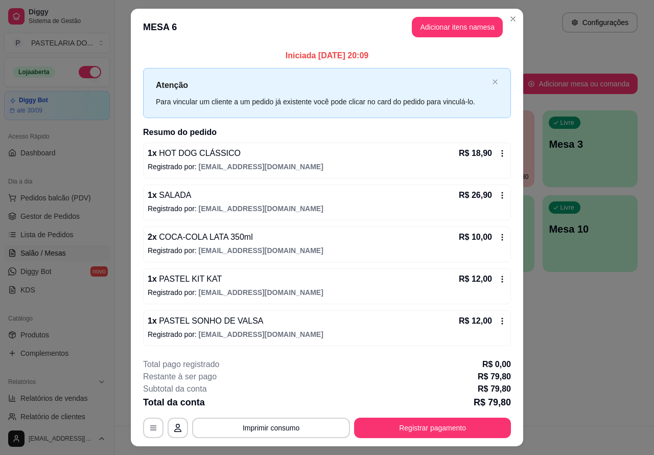 The image size is (654, 455). What do you see at coordinates (271, 428) in the screenshot?
I see `button: Imprimir consumo` at bounding box center [271, 428].